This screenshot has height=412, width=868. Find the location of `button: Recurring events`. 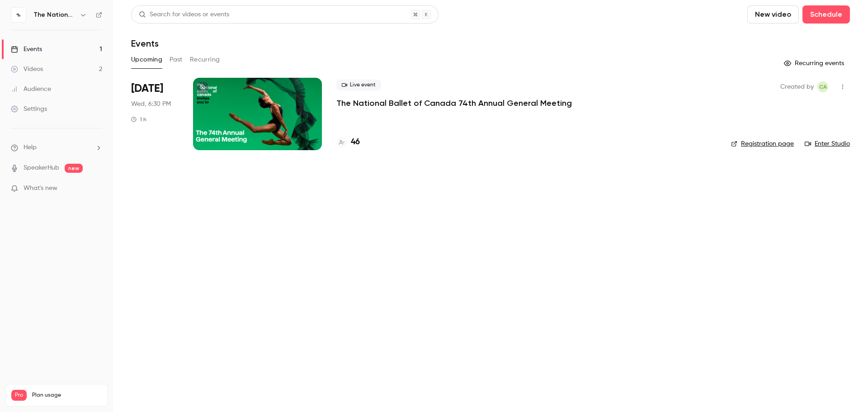

button: Recurring events is located at coordinates (815, 64).